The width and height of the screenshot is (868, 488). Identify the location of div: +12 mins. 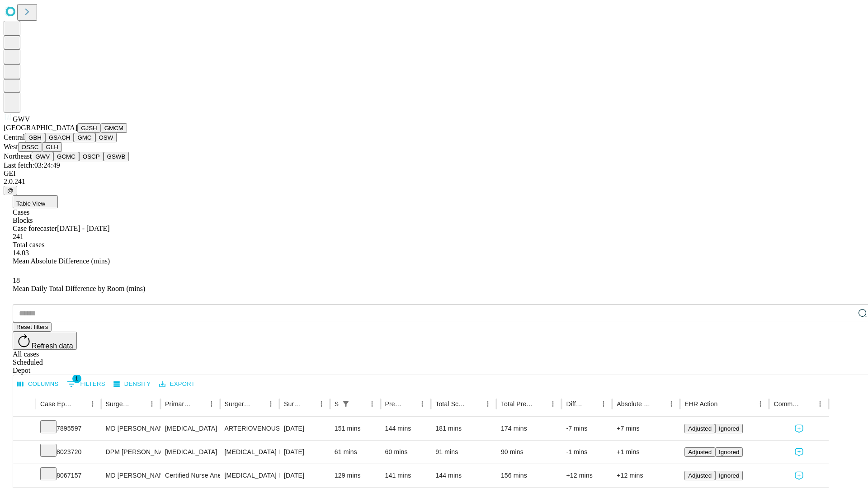
(587, 475).